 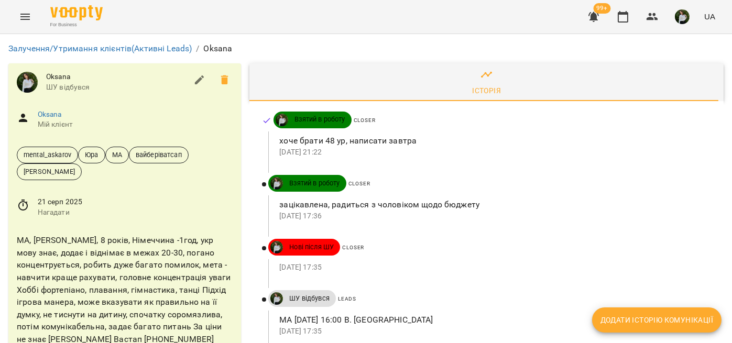 What do you see at coordinates (311, 247) in the screenshot?
I see `span: Нові після ШУ` at bounding box center [311, 247].